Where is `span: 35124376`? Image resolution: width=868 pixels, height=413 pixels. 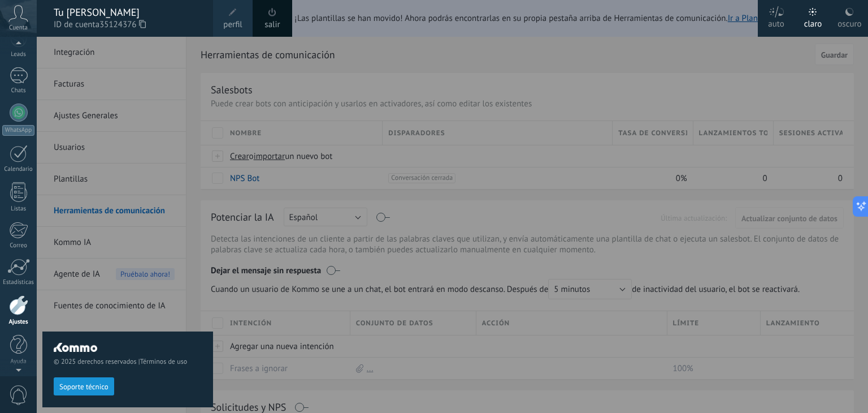 span: 35124376 is located at coordinates (123, 25).